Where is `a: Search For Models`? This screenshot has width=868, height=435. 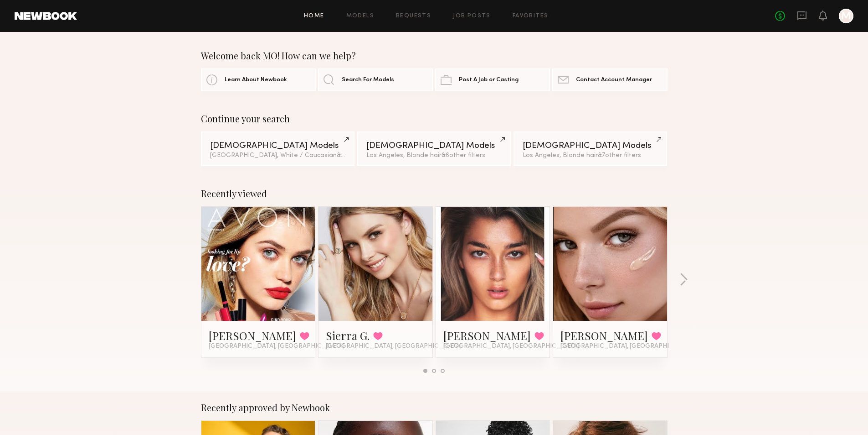 a: Search For Models is located at coordinates (376, 80).